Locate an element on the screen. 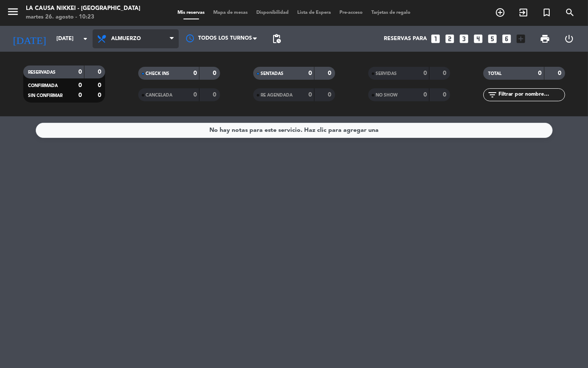 The width and height of the screenshot is (588, 368). i: search is located at coordinates (570, 13).